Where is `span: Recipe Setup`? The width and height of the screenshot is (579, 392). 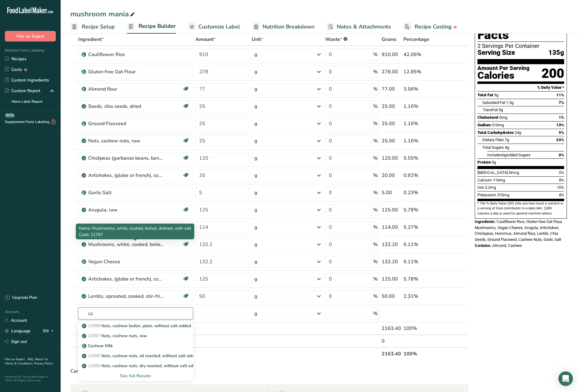 span: Recipe Setup is located at coordinates (98, 27).